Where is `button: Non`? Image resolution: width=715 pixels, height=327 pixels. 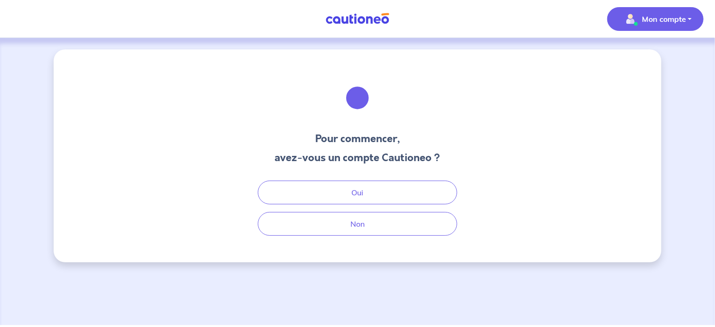 button: Non is located at coordinates (358, 224).